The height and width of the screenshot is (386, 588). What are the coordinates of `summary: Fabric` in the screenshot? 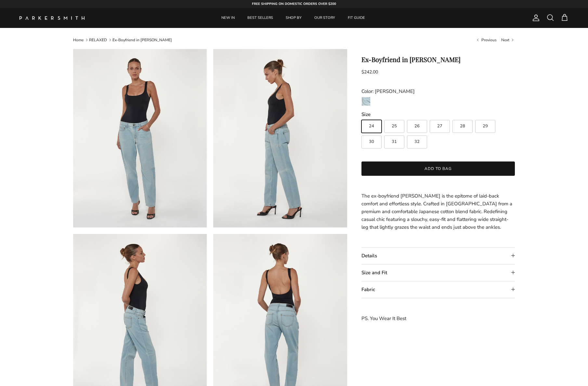 It's located at (438, 289).